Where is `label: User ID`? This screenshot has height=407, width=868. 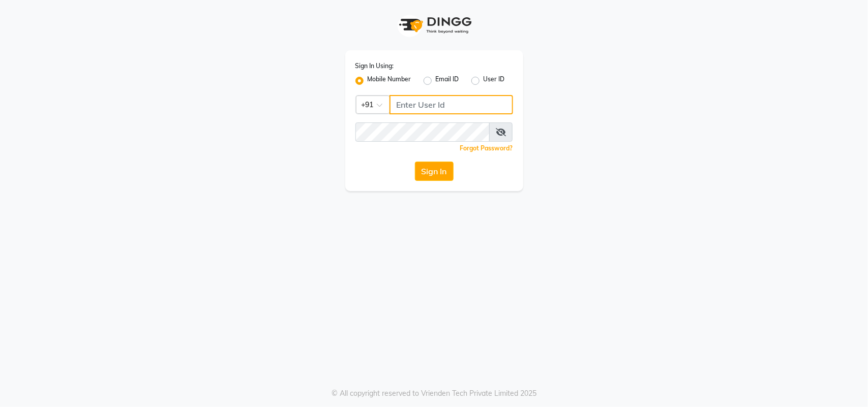 label: User ID is located at coordinates (494, 81).